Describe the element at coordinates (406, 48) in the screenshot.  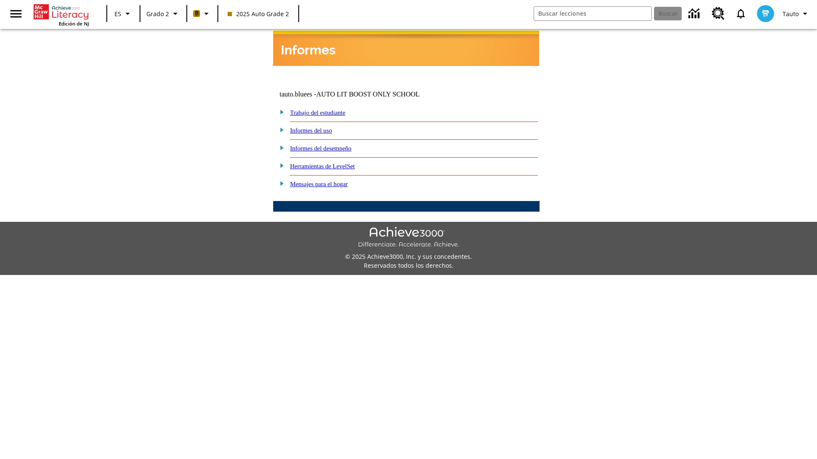
I see `img: header` at that location.